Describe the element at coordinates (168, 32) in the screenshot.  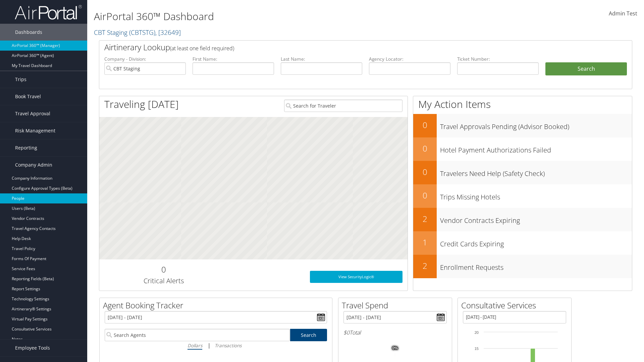
I see `span: , [ 32649 ]` at that location.